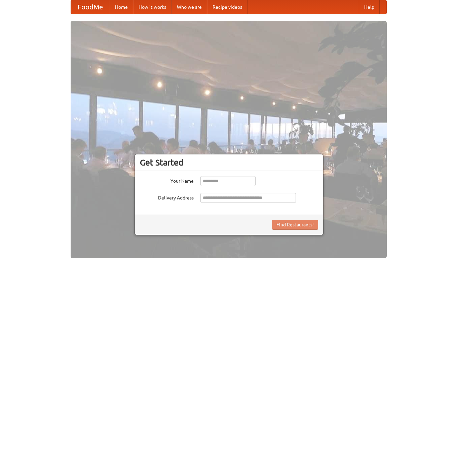 The height and width of the screenshot is (476, 457). I want to click on a: Who we are, so click(189, 7).